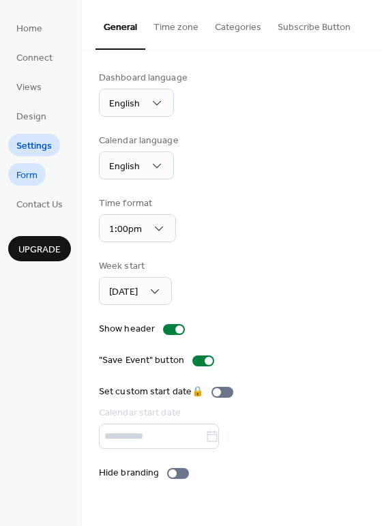 This screenshot has height=526, width=382. I want to click on span: Home, so click(29, 29).